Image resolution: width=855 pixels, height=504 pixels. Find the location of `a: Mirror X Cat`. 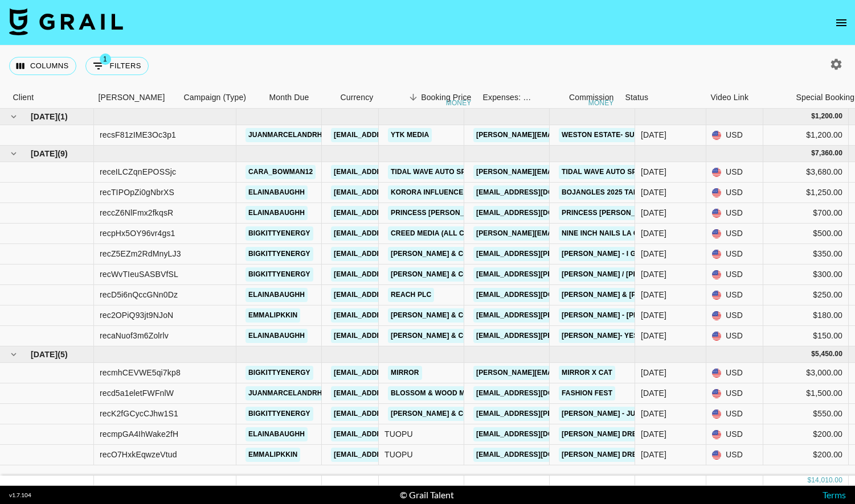

a: Mirror X Cat is located at coordinates (587, 373).